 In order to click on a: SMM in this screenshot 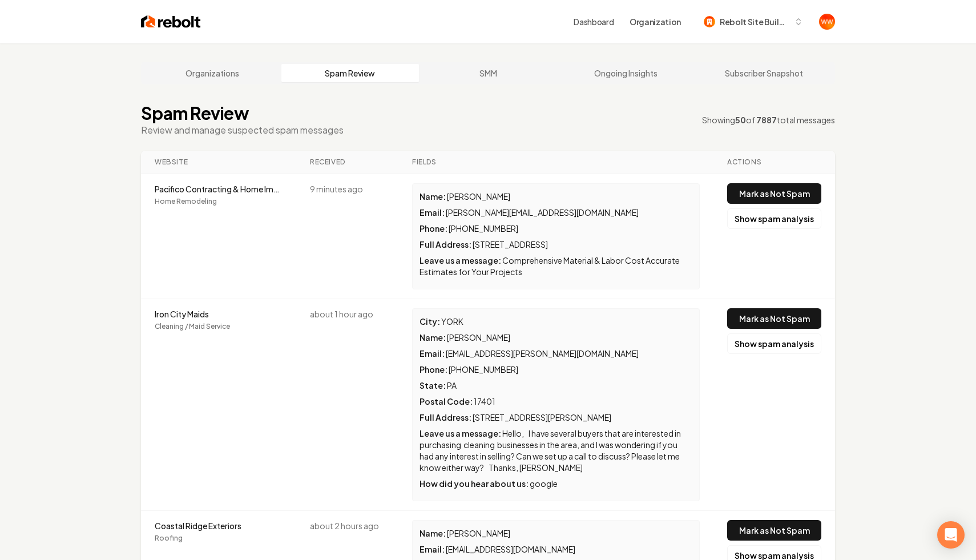, I will do `click(488, 73)`.